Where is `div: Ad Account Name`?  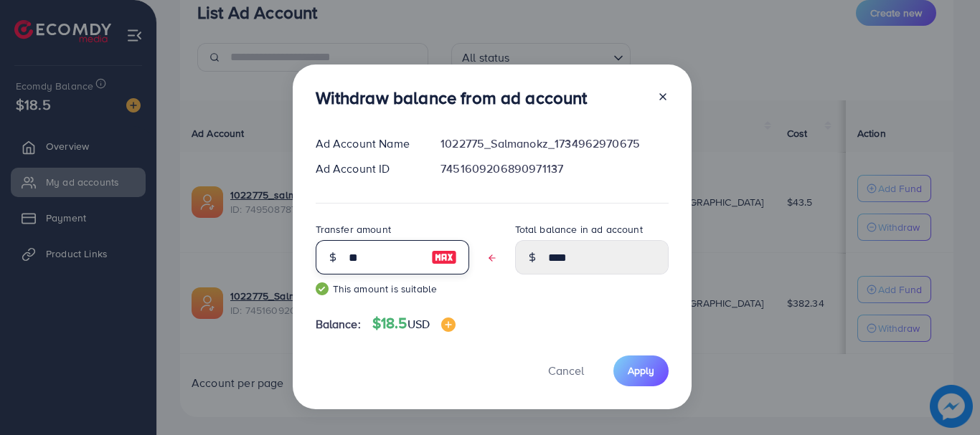
div: Ad Account Name is located at coordinates (367, 143).